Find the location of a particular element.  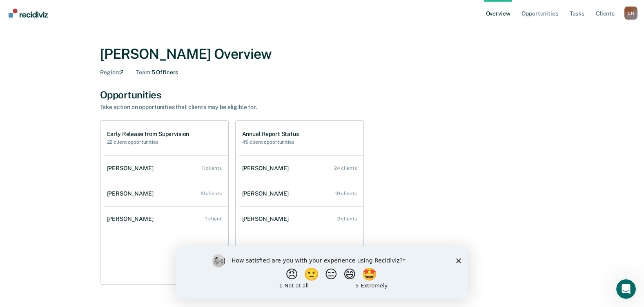

h1: Early Release from Supervision is located at coordinates (148, 134).